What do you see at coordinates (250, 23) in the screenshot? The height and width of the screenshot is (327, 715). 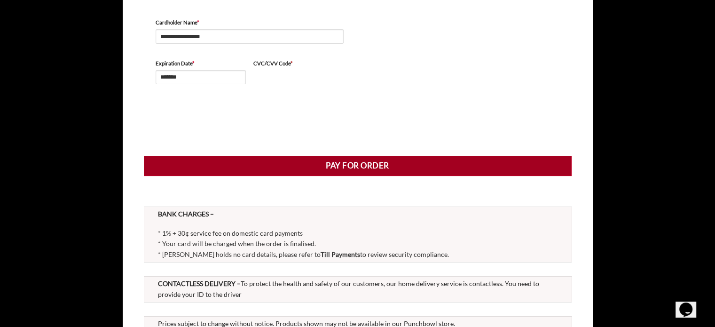 I see `label: Cardholder Name` at bounding box center [250, 23].